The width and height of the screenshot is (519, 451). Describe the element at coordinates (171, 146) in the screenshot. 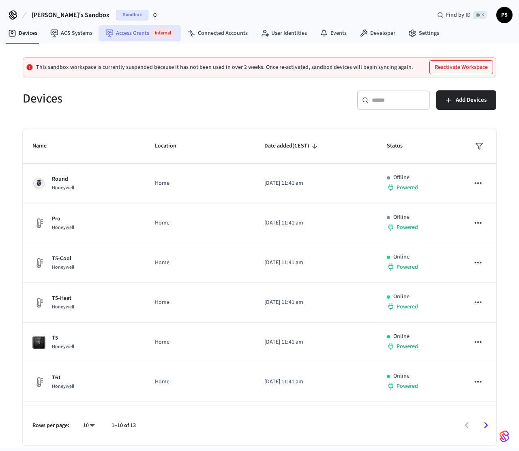

I see `span: Location` at that location.